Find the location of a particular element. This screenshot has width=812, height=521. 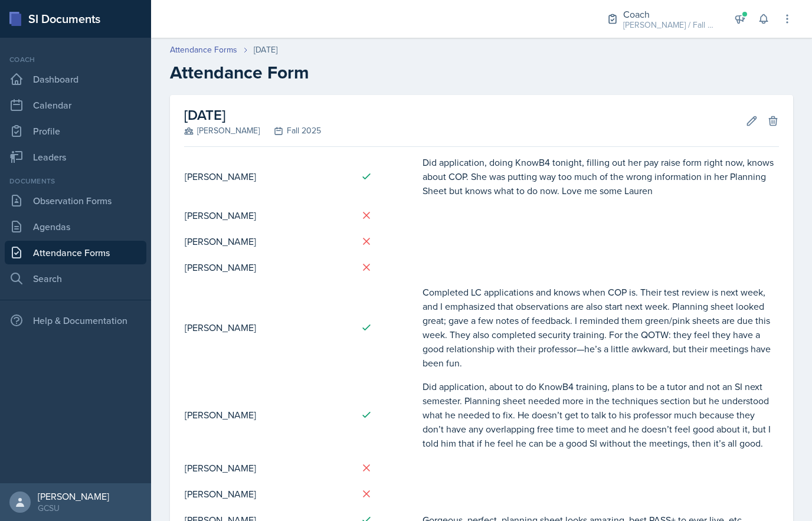

a: Observation Forms is located at coordinates (76, 201).